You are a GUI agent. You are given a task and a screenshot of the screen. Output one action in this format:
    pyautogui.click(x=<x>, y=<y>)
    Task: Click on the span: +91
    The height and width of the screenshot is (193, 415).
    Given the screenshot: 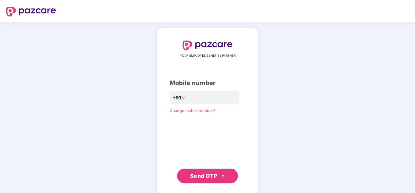 What is the action you would take?
    pyautogui.click(x=177, y=97)
    